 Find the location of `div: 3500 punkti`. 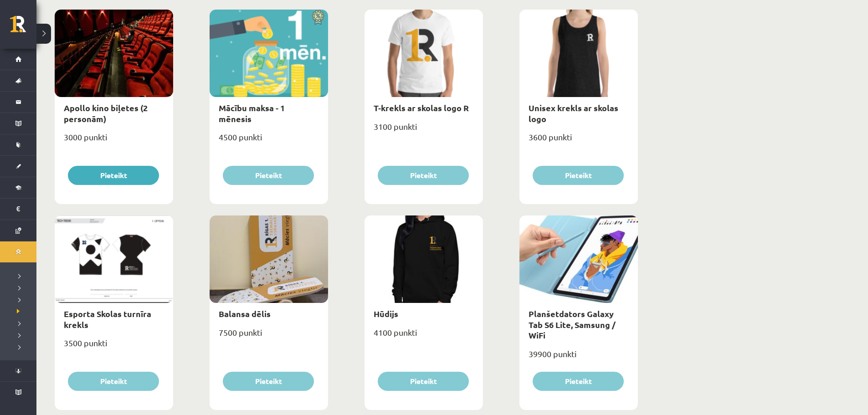

div: 3500 punkti is located at coordinates (114, 347).